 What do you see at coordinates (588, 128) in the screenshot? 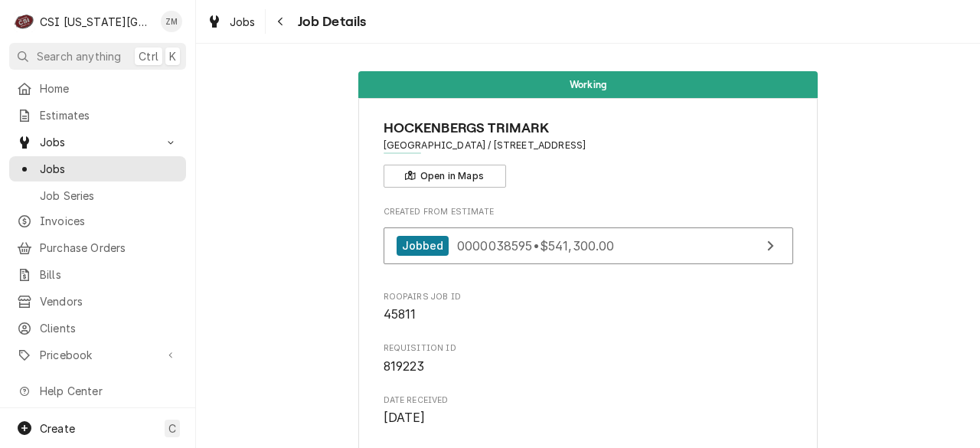
I see `span: Name` at bounding box center [588, 128].